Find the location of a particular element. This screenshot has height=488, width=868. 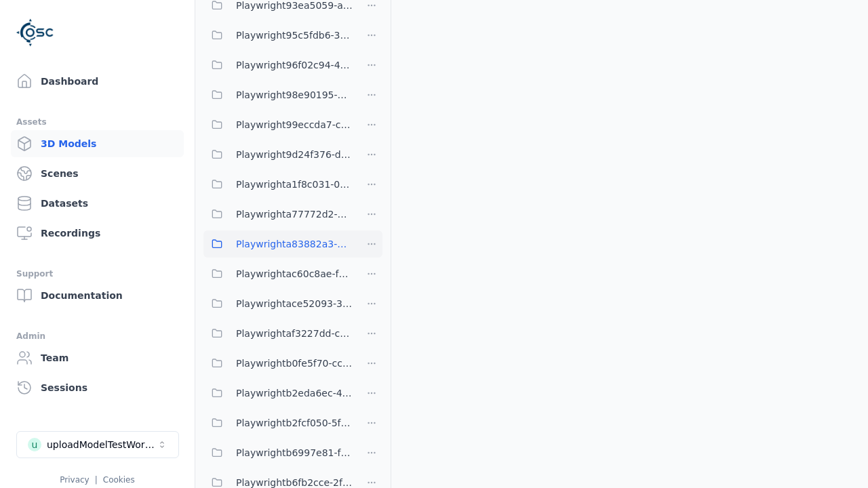

span: Playwright99eccda7-cb0a-4e38-9e00-3a40ae80a22c is located at coordinates (294, 125).